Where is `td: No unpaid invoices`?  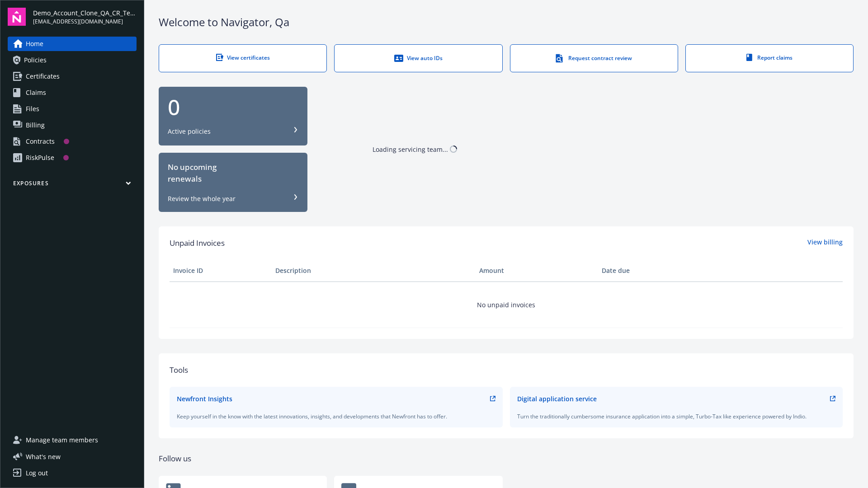
td: No unpaid invoices is located at coordinates (506, 305).